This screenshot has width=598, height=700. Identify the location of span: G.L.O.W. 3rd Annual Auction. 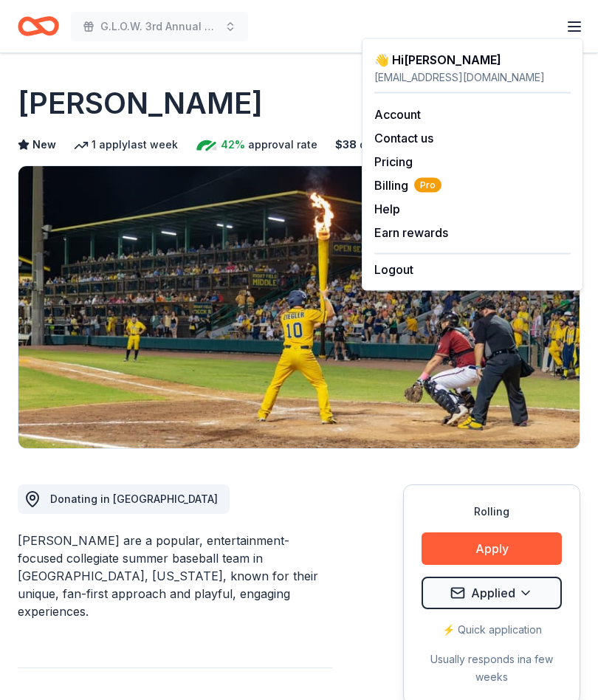
(160, 26).